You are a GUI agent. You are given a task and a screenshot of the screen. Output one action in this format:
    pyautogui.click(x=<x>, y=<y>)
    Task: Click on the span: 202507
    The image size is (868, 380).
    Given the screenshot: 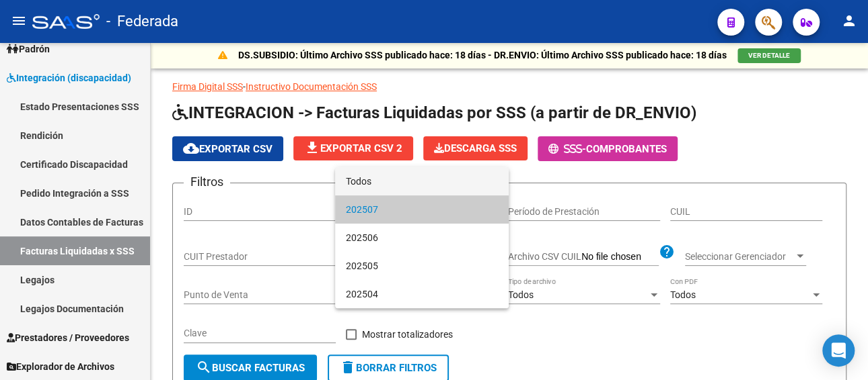 What is the action you would take?
    pyautogui.click(x=422, y=209)
    